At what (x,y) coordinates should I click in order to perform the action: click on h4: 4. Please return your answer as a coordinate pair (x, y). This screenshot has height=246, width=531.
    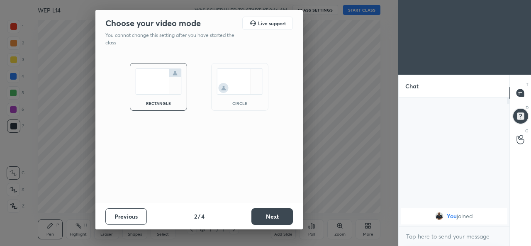
    Looking at the image, I should click on (203, 216).